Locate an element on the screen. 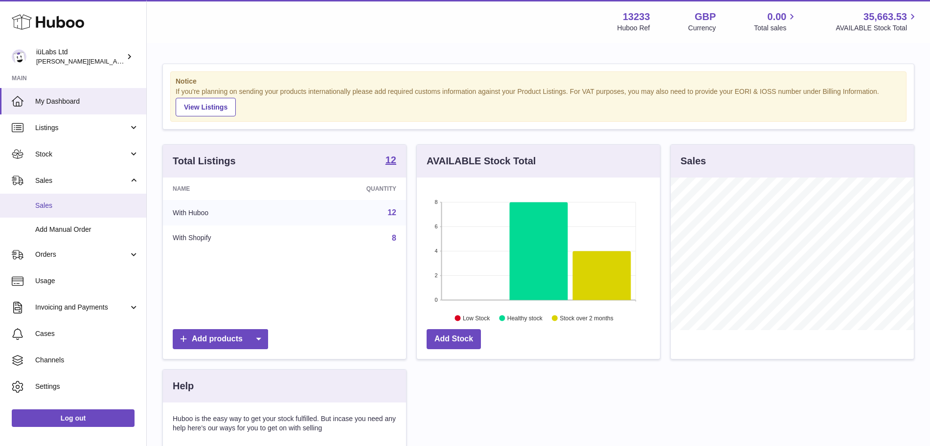  strong: GBP is located at coordinates (705, 17).